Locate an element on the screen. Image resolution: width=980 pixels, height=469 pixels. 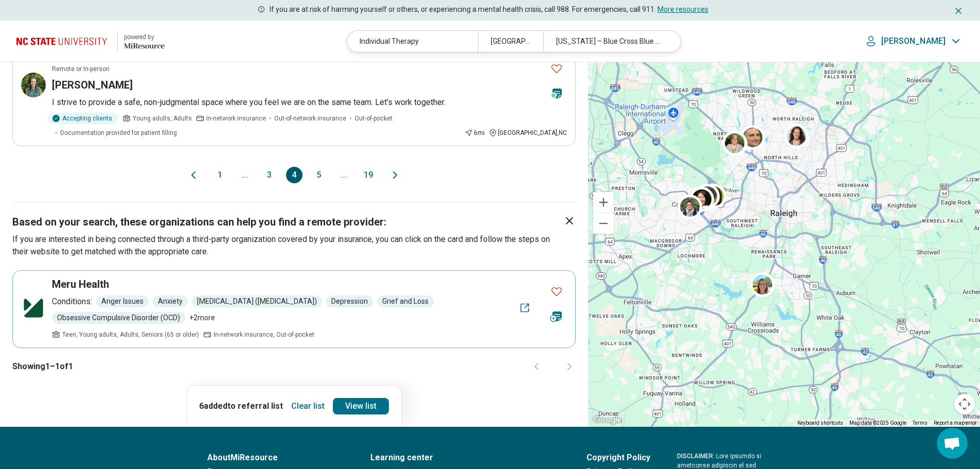
a: Copyright Policy is located at coordinates (618, 458).